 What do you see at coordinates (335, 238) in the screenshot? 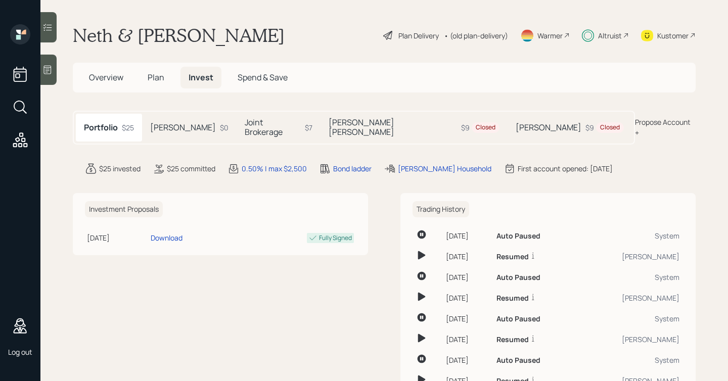
I see `div: Fully Signed` at bounding box center [335, 238].